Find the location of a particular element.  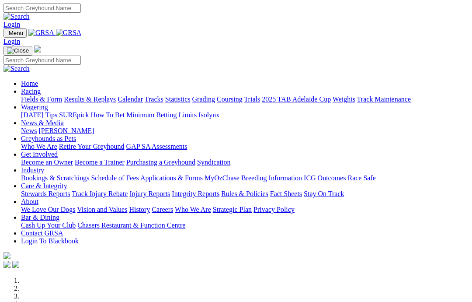

a: Race Safe is located at coordinates (362, 177).